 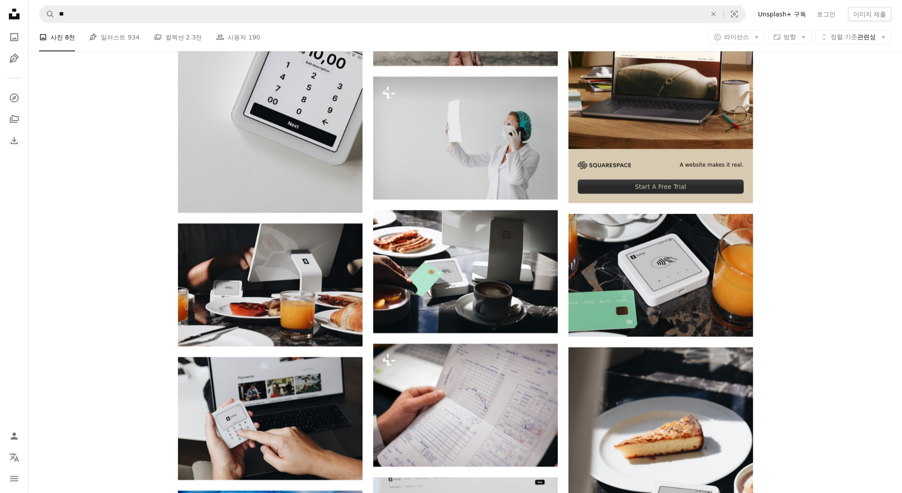 I want to click on a: 사진, so click(x=14, y=37).